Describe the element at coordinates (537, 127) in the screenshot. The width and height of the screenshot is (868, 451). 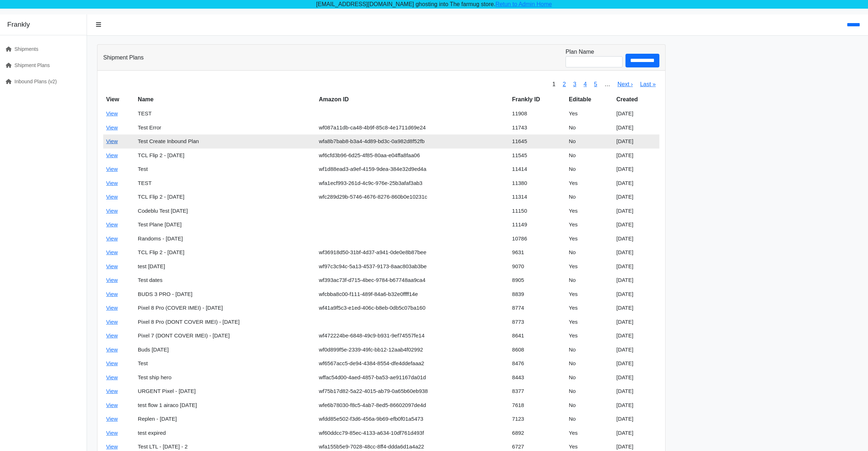
I see `td: 11743` at that location.